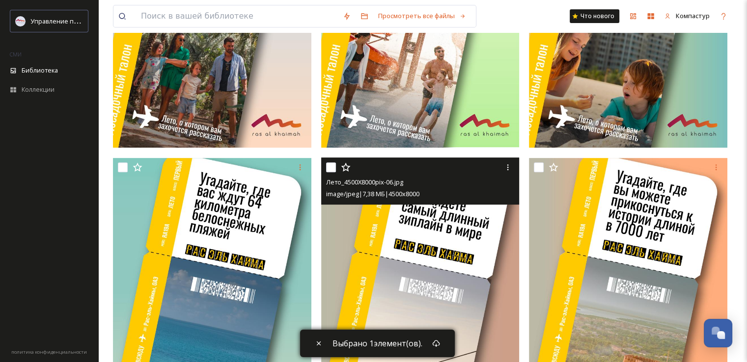 The height and width of the screenshot is (362, 747). What do you see at coordinates (395, 194) in the screenshot?
I see `font: 4500` at bounding box center [395, 194].